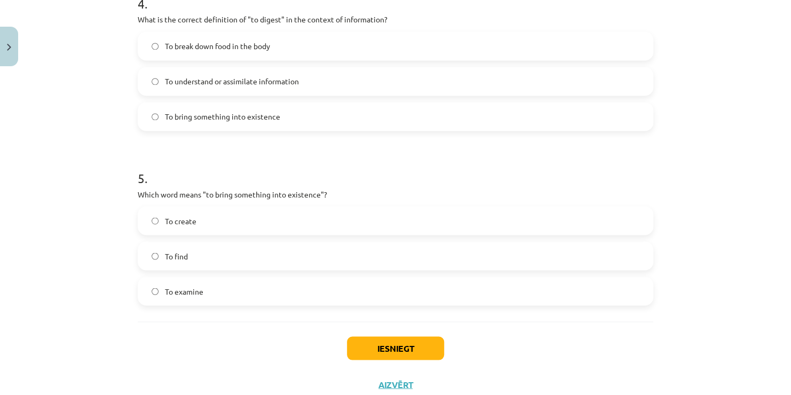 The width and height of the screenshot is (791, 395). I want to click on input: To create, so click(155, 220).